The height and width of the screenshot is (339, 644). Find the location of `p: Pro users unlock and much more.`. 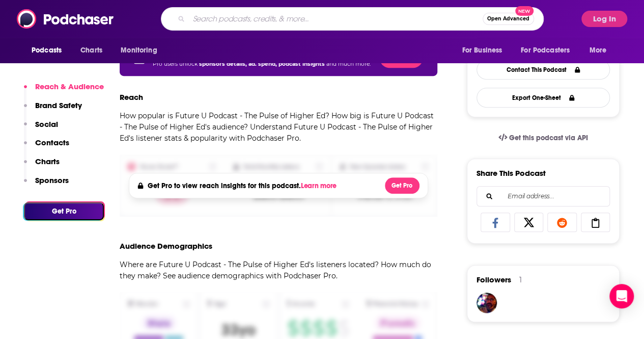

p: Pro users unlock and much more. is located at coordinates (262, 64).